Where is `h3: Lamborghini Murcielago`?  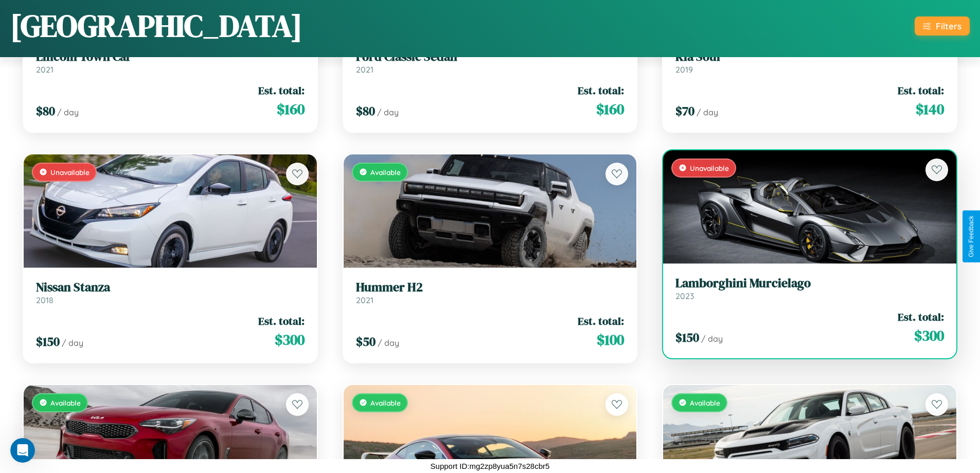
h3: Lamborghini Murcielago is located at coordinates (810, 283).